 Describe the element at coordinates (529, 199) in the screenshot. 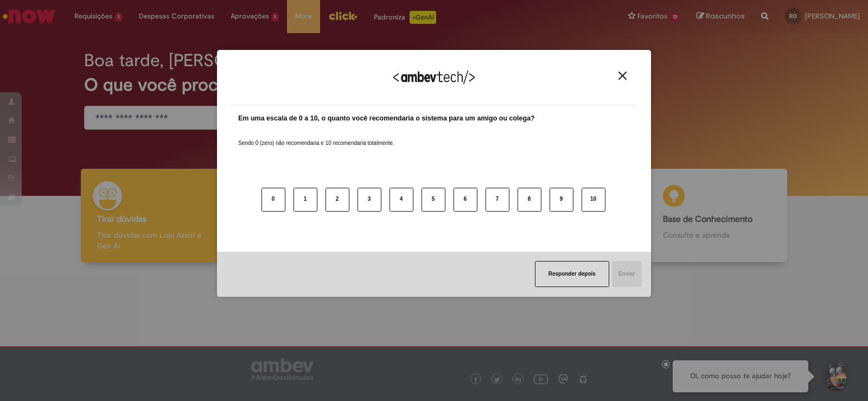

I see `button: 8` at that location.